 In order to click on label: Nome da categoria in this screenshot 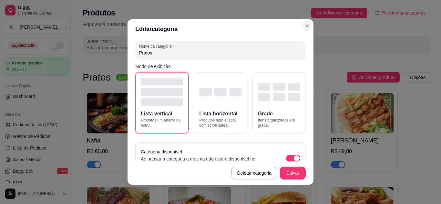, I will do `click(157, 46)`.